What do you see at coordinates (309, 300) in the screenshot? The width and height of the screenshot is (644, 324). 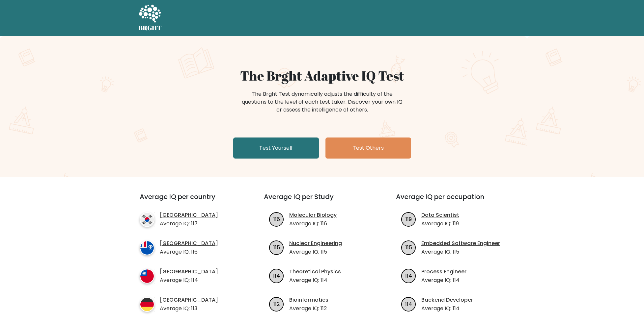 I see `a: Bioinformatics` at bounding box center [309, 300].